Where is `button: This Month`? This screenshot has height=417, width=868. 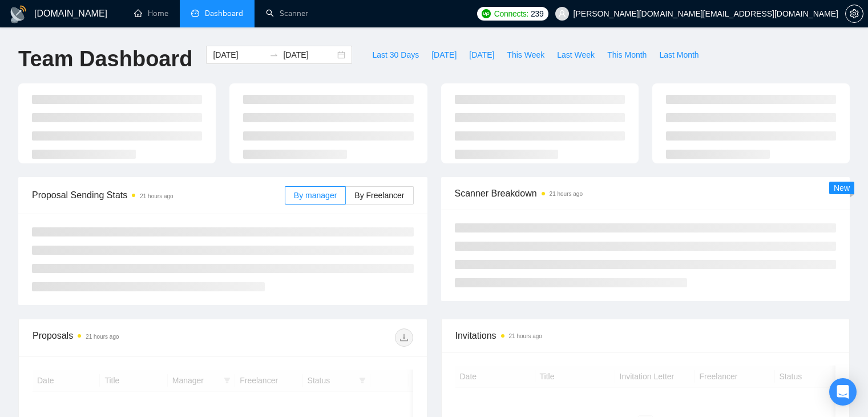
button: This Month is located at coordinates (627, 55).